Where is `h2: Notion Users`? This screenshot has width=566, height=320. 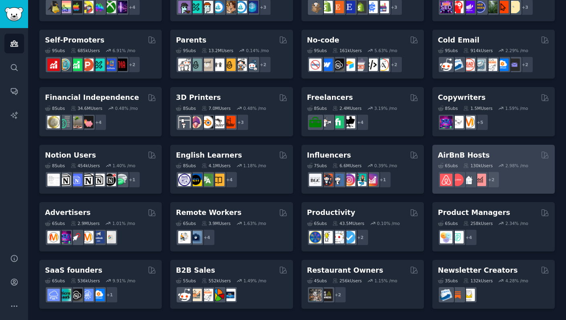
h2: Notion Users is located at coordinates (70, 155).